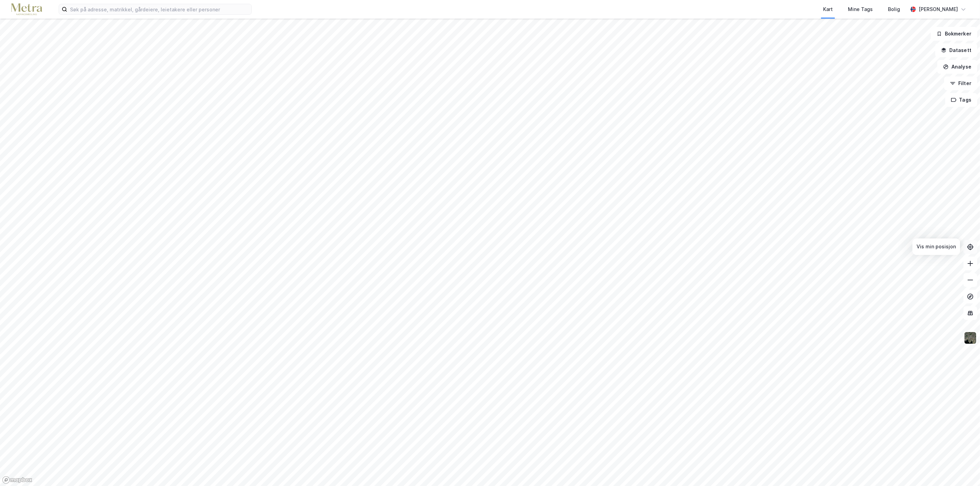  Describe the element at coordinates (860, 10) in the screenshot. I see `div: Mine Tags` at that location.